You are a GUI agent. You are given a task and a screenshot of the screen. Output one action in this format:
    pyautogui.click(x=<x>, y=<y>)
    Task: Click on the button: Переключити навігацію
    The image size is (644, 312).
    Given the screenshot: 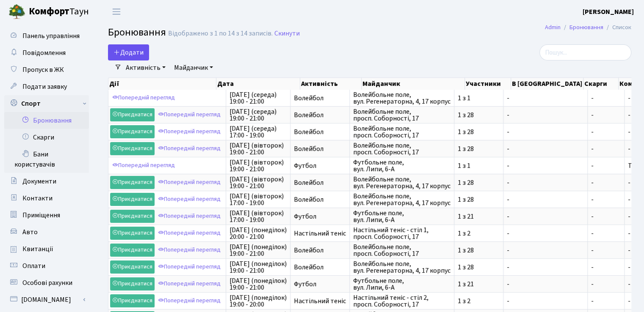 What is the action you would take?
    pyautogui.click(x=117, y=11)
    